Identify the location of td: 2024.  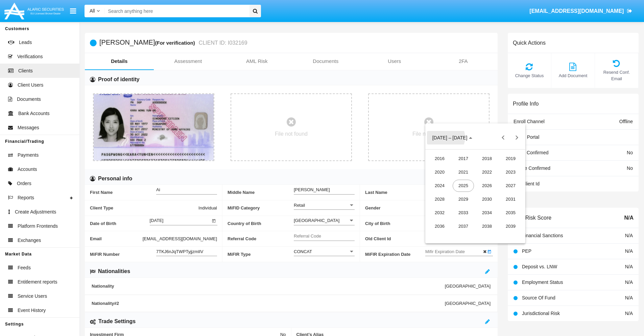
(440, 186).